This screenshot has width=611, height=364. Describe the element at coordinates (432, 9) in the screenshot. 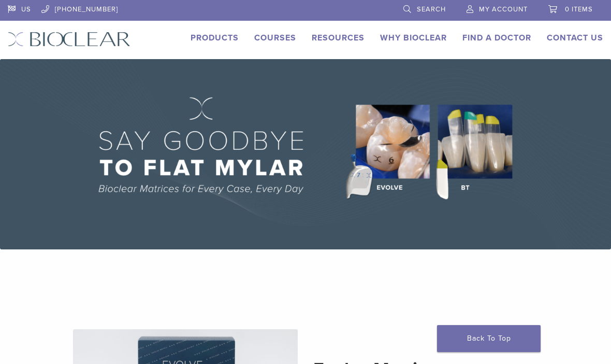

I see `span: Search` at that location.